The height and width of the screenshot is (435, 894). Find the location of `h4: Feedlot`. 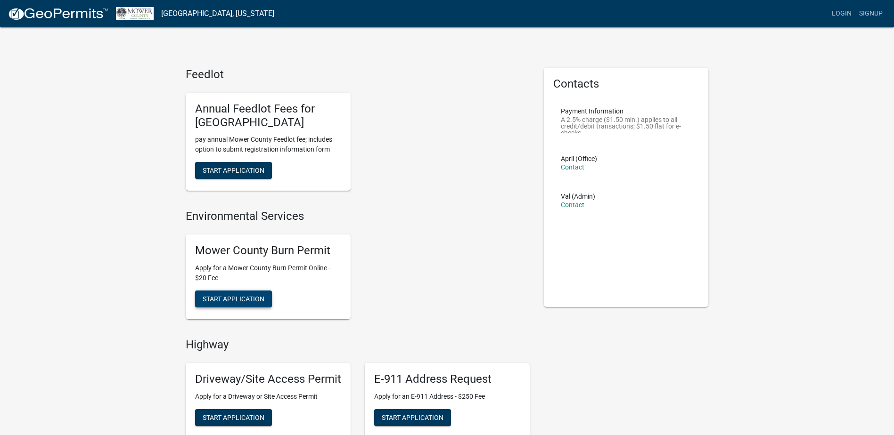

h4: Feedlot is located at coordinates (358, 74).